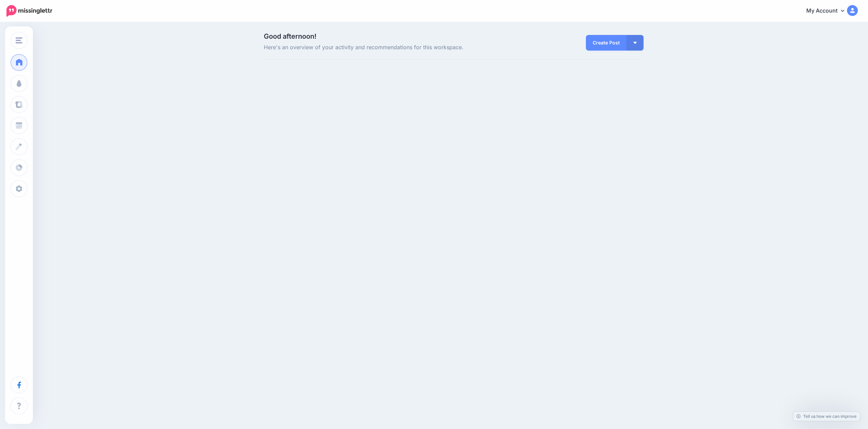  I want to click on a: Create Post, so click(606, 43).